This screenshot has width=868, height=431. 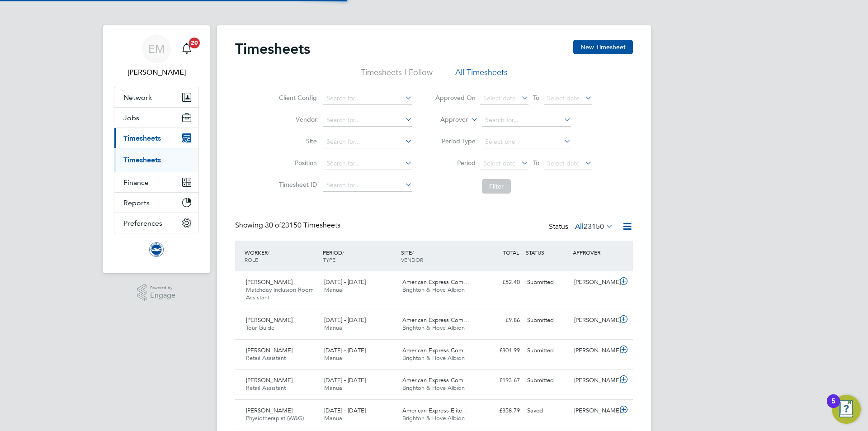 What do you see at coordinates (412, 260) in the screenshot?
I see `span: VENDOR` at bounding box center [412, 260].